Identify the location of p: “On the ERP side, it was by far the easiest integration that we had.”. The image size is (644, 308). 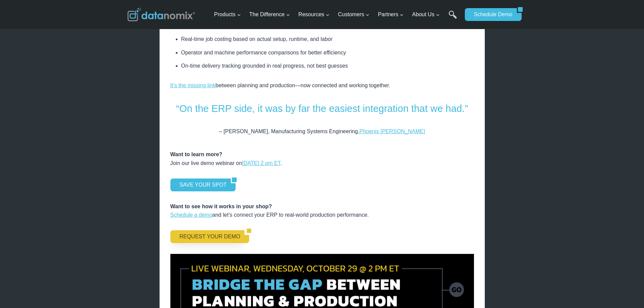
(322, 109).